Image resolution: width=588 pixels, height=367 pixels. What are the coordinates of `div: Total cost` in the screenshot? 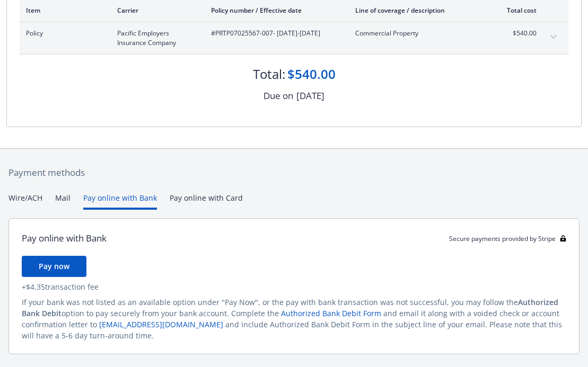 It's located at (516, 10).